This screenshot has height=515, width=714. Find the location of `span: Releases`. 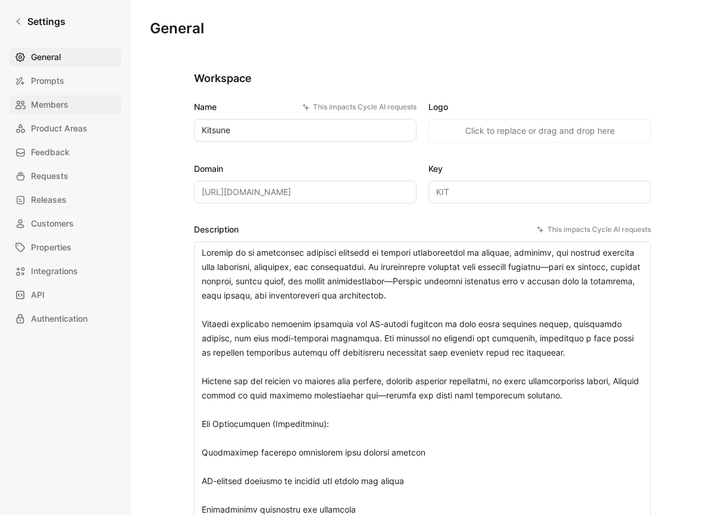

span: Releases is located at coordinates (49, 200).